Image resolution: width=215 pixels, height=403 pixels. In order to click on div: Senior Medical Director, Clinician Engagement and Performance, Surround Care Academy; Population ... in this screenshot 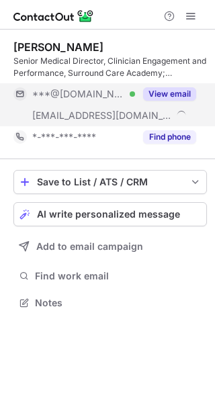, I will do `click(110, 67)`.